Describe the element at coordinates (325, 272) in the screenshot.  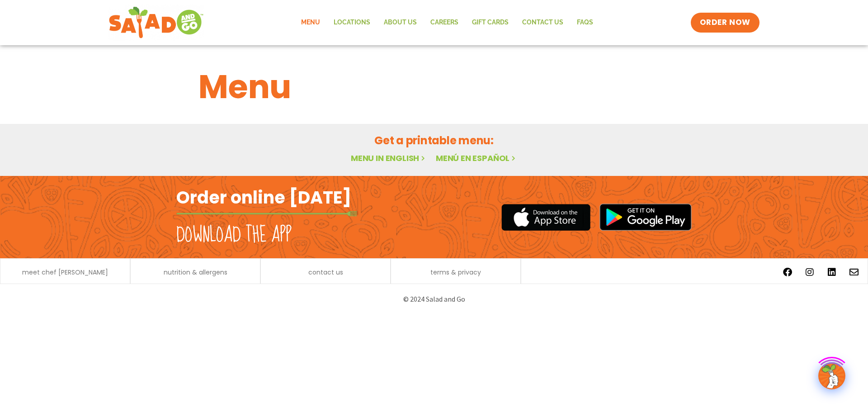
I see `a: contact us` at that location.